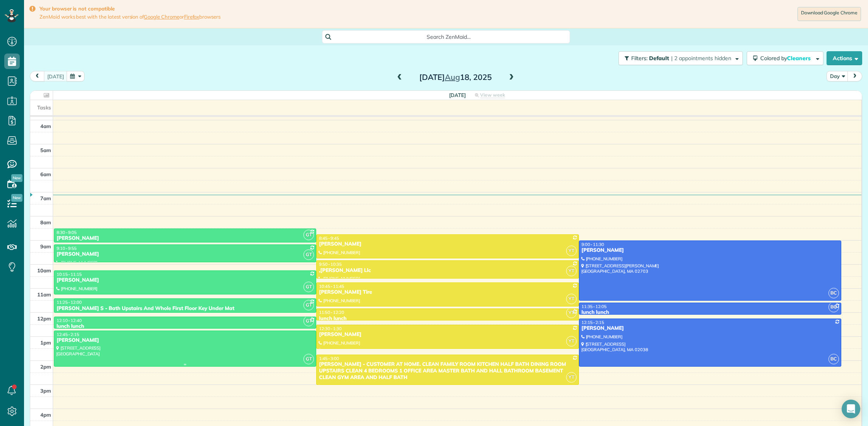  I want to click on span: Default, so click(659, 58).